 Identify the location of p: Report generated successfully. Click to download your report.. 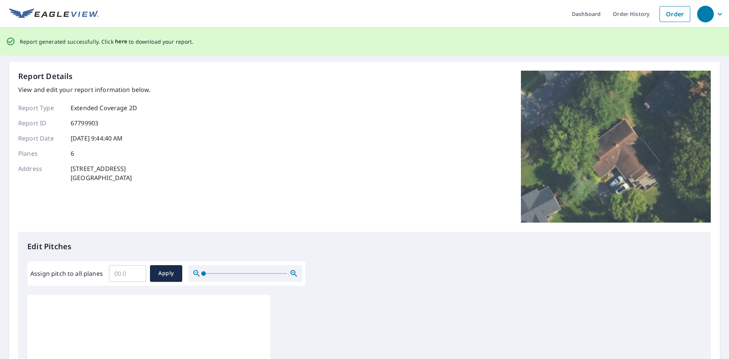
(107, 41).